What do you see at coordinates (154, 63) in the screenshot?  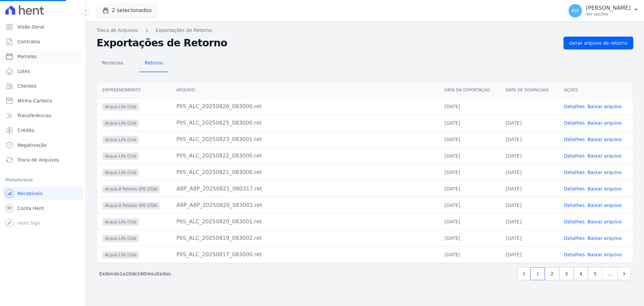 I see `span: Retorno` at bounding box center [154, 63].